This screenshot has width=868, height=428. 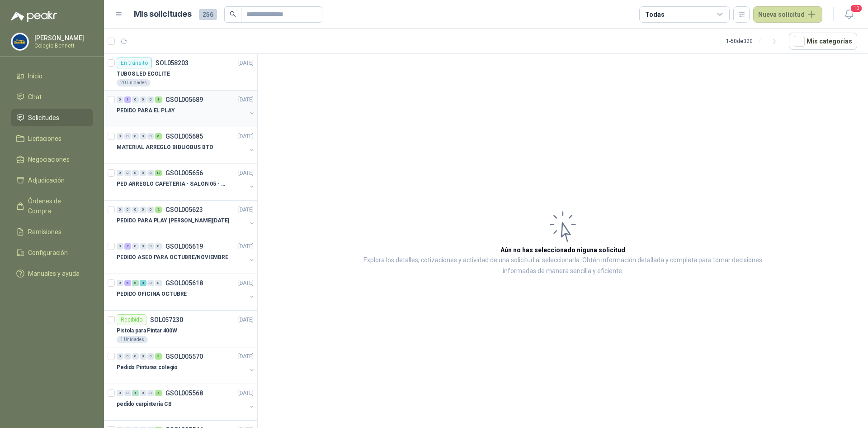 I want to click on div: En tránsito, so click(x=135, y=63).